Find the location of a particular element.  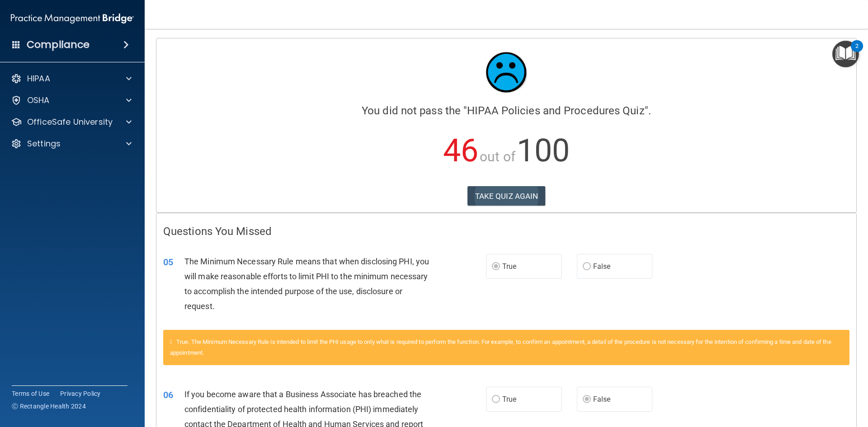

a: Terms of Use is located at coordinates (31, 394).